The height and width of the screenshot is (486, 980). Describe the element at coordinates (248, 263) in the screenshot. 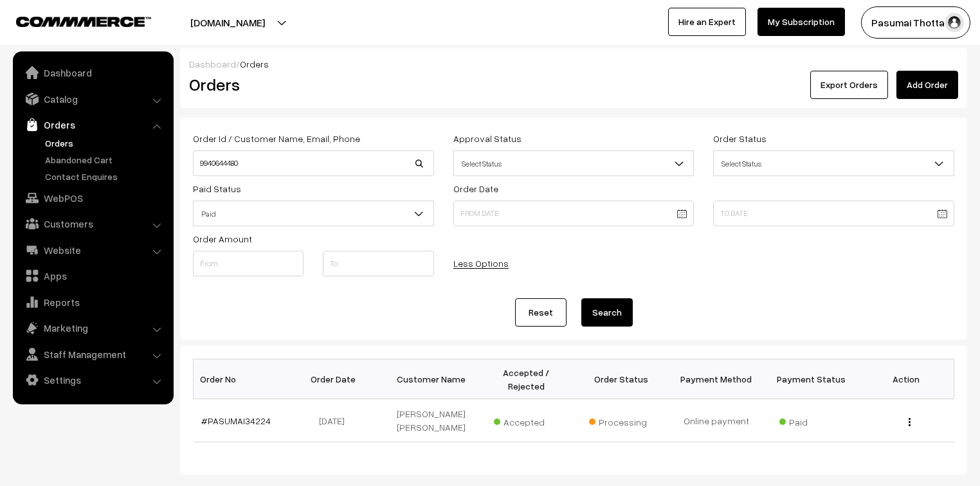

I see `input: From` at that location.